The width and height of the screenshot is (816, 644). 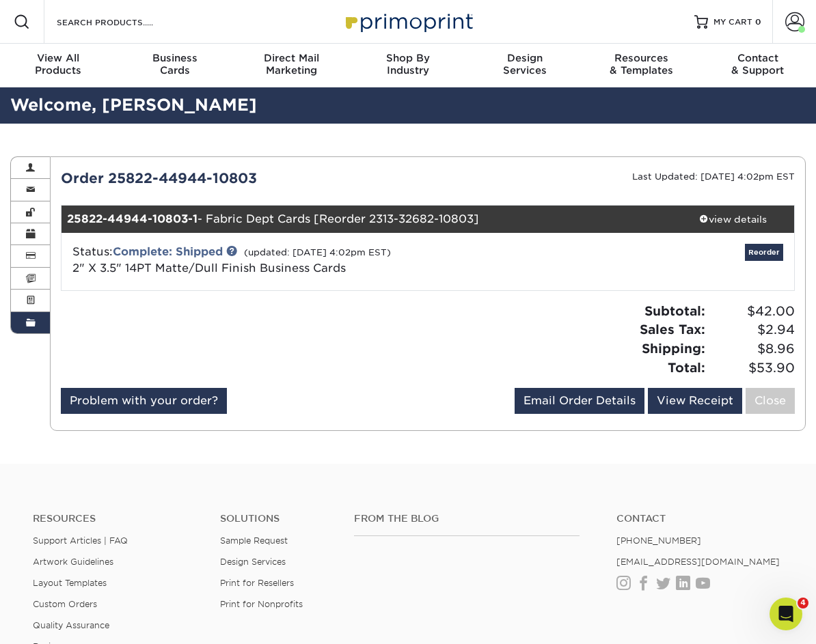 I want to click on strong: Shipping:, so click(x=673, y=348).